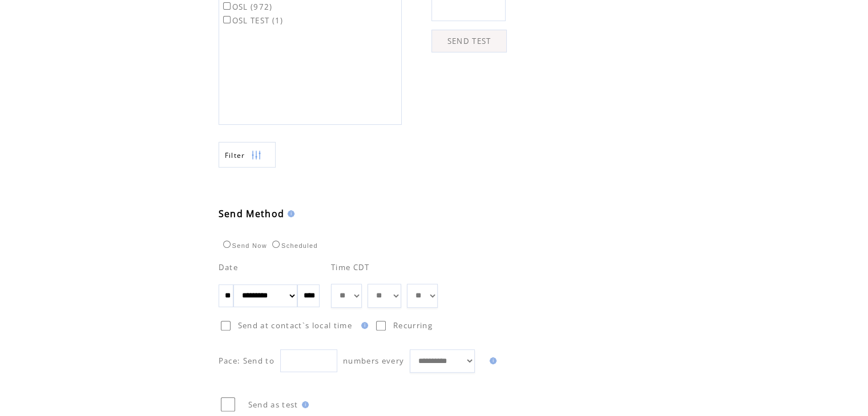  I want to click on span: numbers every, so click(373, 361).